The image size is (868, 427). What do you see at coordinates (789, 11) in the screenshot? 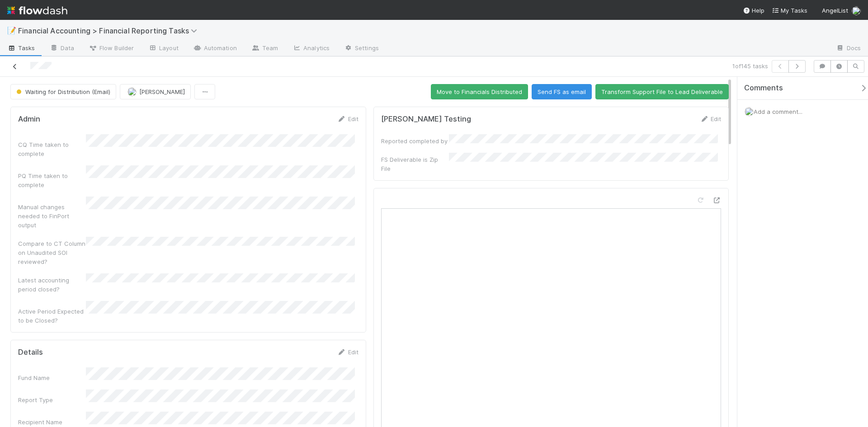
I see `a: My Tasks` at bounding box center [789, 11].